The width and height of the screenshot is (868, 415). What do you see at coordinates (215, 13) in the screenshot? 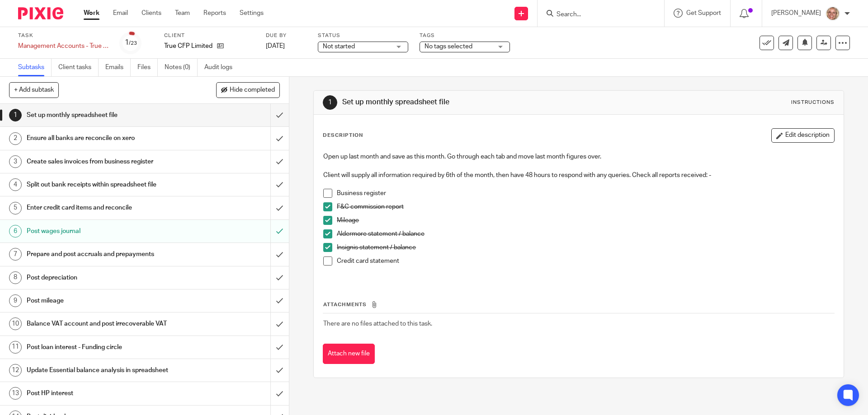
I see `a: Reports` at bounding box center [215, 13].